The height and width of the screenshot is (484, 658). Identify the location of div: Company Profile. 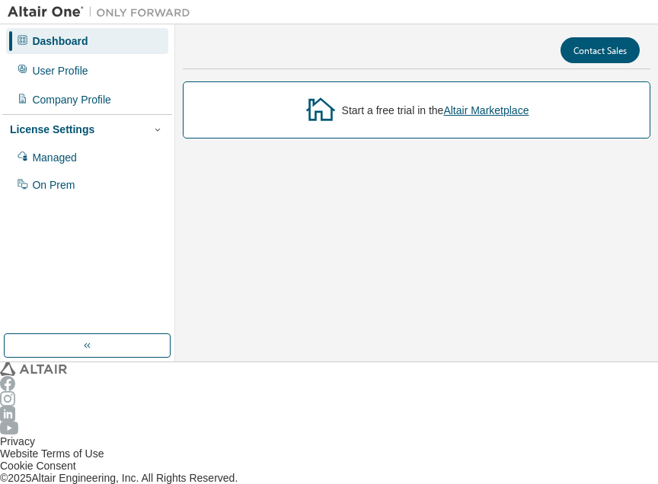
(72, 100).